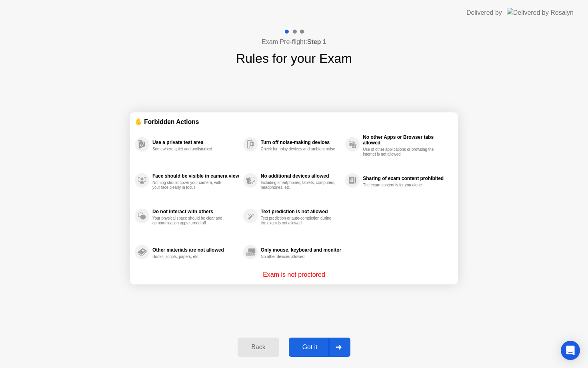 This screenshot has height=368, width=588. Describe the element at coordinates (190, 149) in the screenshot. I see `div: Somewhere quiet and undisturbed` at that location.